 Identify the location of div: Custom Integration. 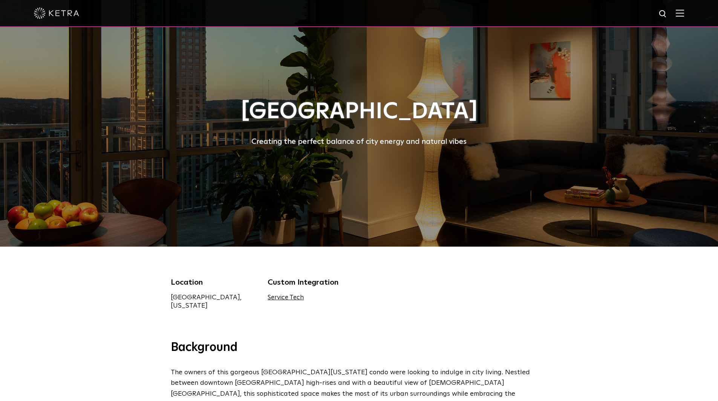
(311, 283).